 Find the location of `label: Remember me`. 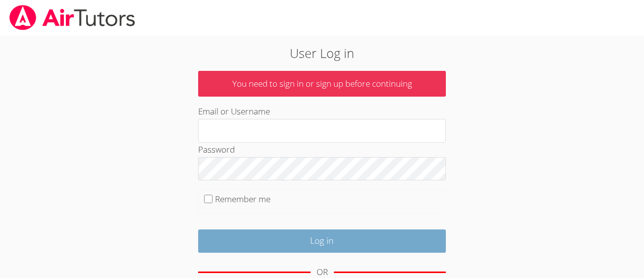

label: Remember me is located at coordinates (243, 199).